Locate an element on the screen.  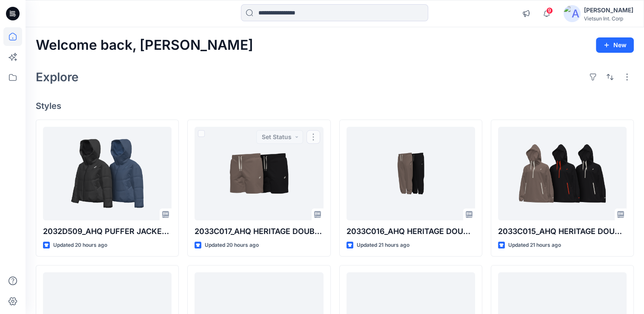
a: 2033C017_AHQ HERITAGE DOUBLE WEAVE 7IN SHORT UNISEX WESTERN_AW26 is located at coordinates (259, 173).